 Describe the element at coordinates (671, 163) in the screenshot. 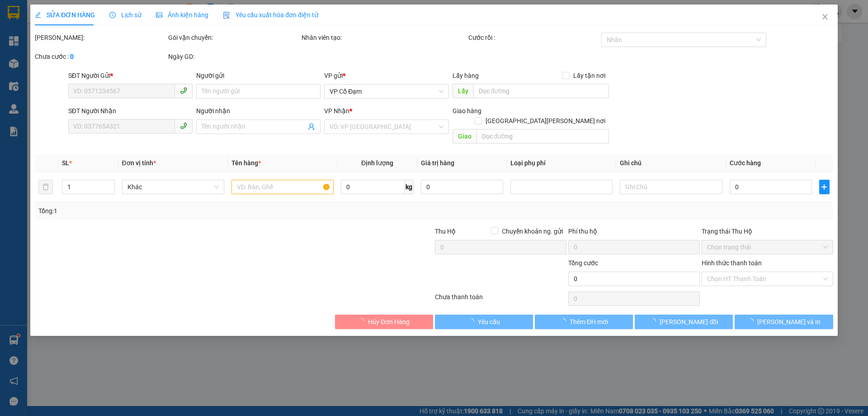

I see `th: Ghi chú` at that location.